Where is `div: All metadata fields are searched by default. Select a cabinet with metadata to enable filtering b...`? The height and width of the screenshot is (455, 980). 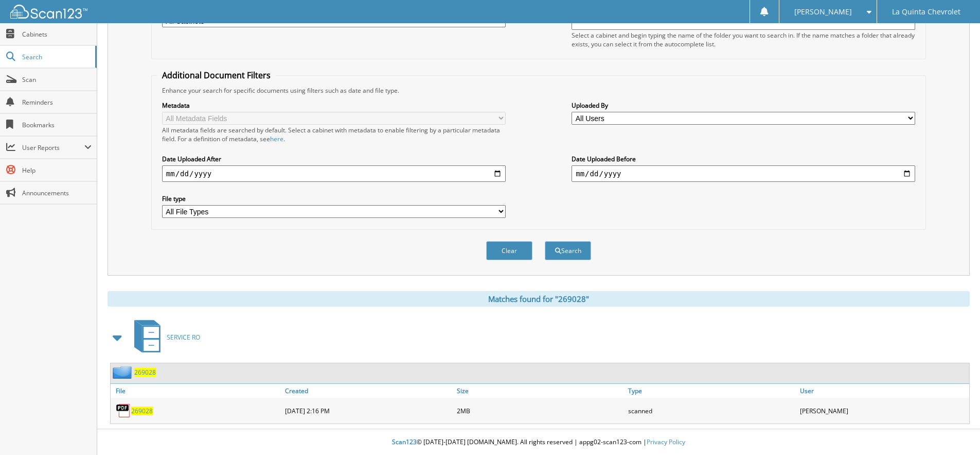 div: All metadata fields are searched by default. Select a cabinet with metadata to enable filtering b... is located at coordinates (334, 134).